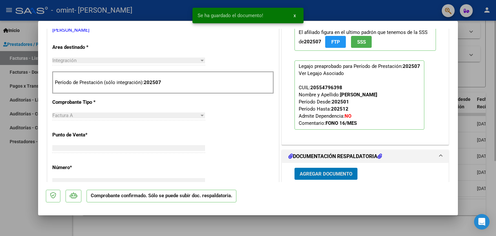  I want to click on div: 20554796398, so click(326, 88).